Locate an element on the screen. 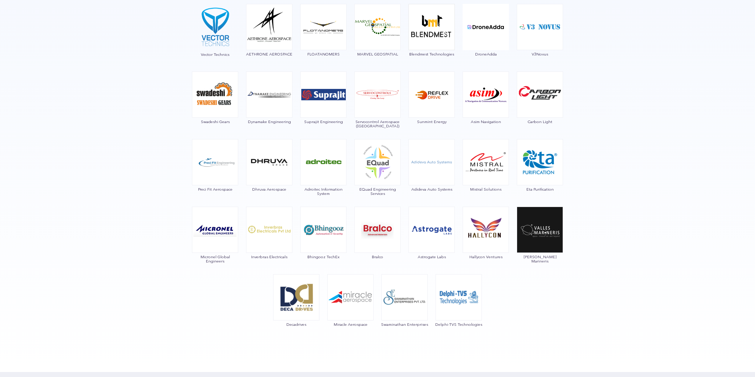  a: Vector Technics is located at coordinates (215, 40).